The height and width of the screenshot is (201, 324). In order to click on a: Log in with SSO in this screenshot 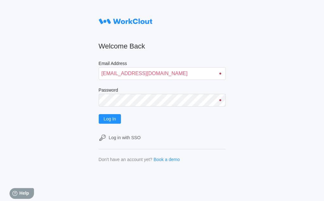, I will do `click(162, 138)`.